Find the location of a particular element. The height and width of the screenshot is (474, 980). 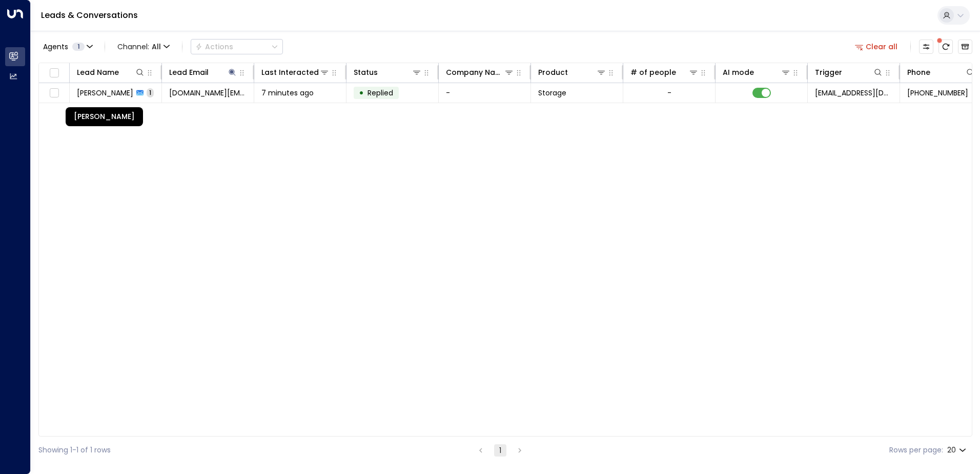

span: +447778917328 is located at coordinates (938, 93).